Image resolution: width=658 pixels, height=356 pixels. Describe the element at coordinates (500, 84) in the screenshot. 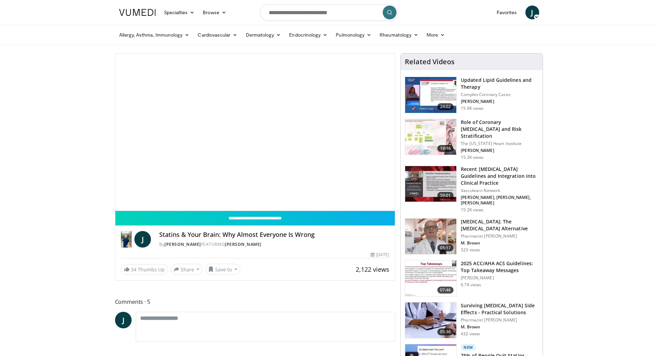

I see `h3: Updated Lipid Guidelines and Therapy` at that location.